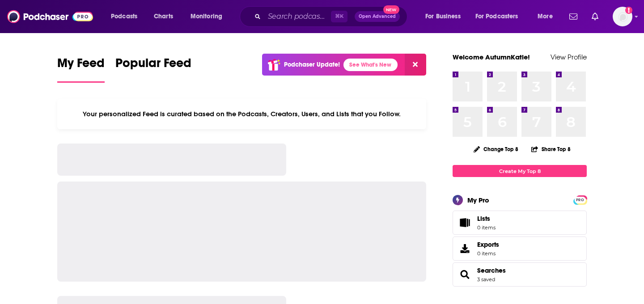 This screenshot has height=304, width=644. Describe the element at coordinates (163, 16) in the screenshot. I see `a: Charts` at that location.